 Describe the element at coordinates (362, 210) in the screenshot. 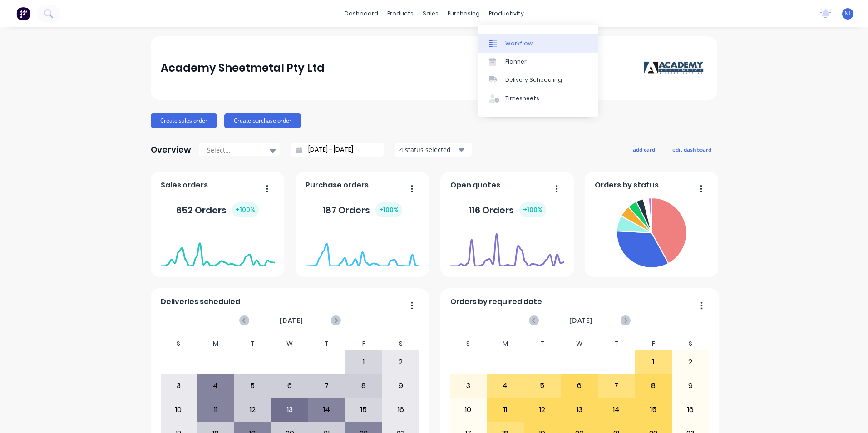

I see `div: 187 Orders` at that location.